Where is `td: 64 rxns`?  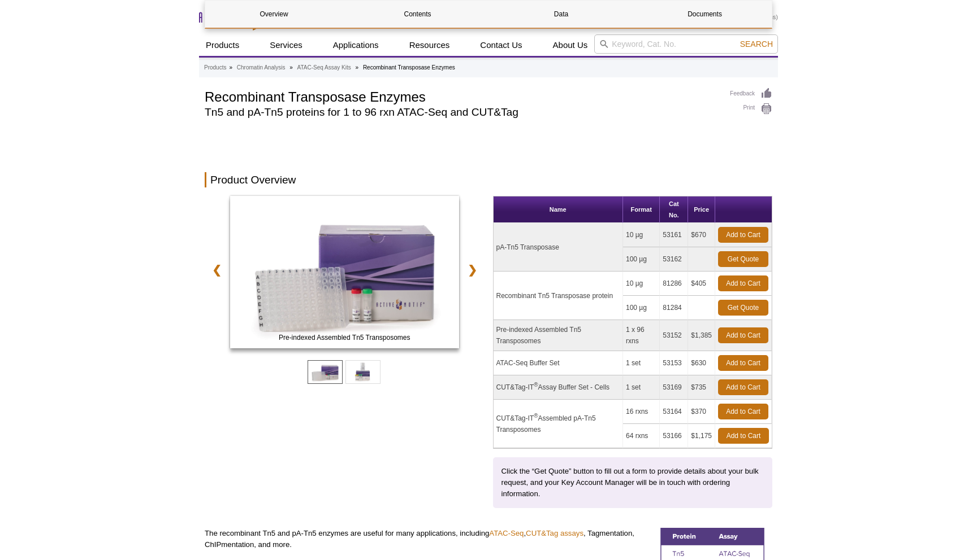
td: 64 rxns is located at coordinates (641, 437).